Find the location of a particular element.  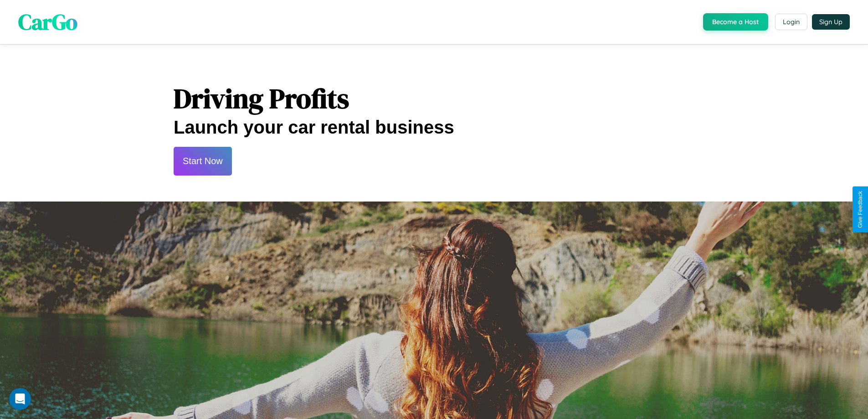

span: CarGo is located at coordinates (48, 22).